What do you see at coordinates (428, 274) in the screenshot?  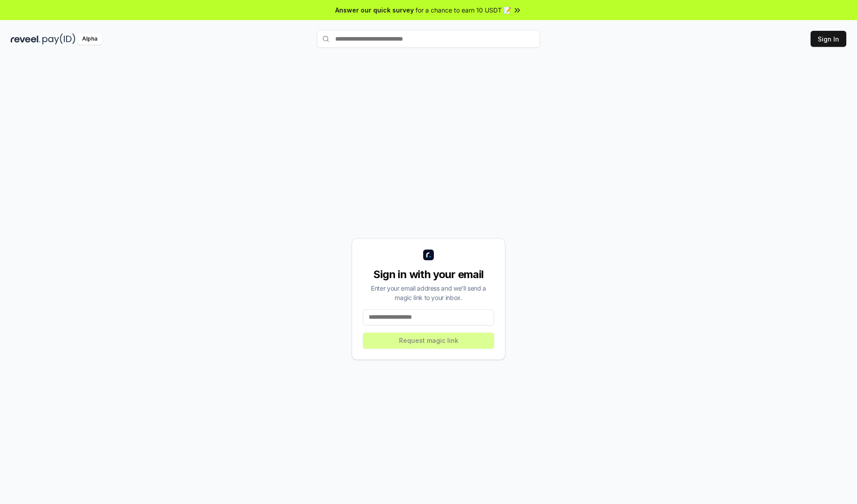 I see `div: Sign in with your email` at bounding box center [428, 274].